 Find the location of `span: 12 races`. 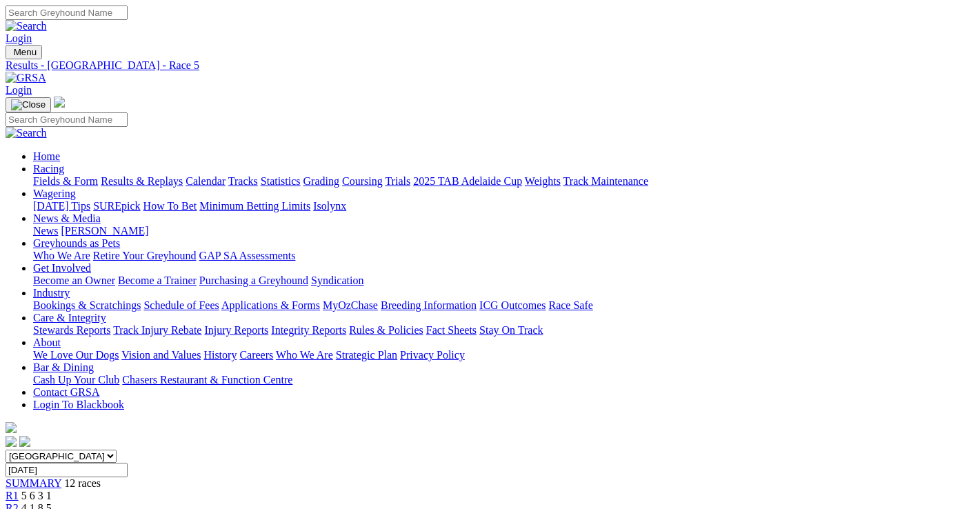

span: 12 races is located at coordinates (82, 483).